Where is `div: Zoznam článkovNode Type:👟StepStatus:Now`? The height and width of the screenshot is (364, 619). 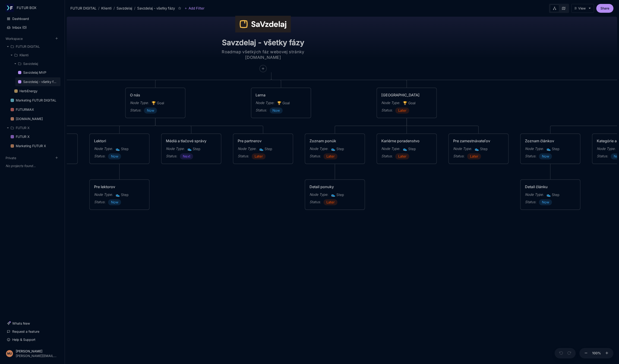
div: Zoznam článkovNode Type:👟StepStatus:Now is located at coordinates (550, 149).